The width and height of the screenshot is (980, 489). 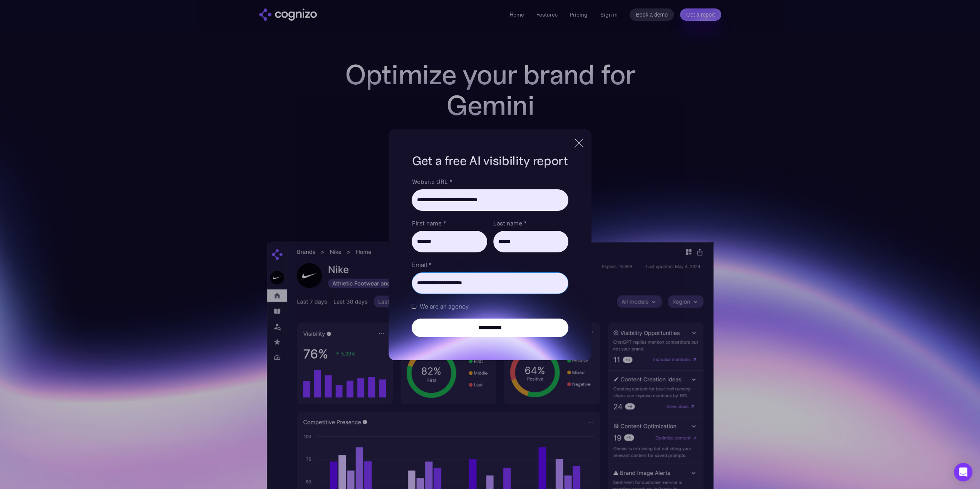 I want to click on span: We are an agency, so click(x=443, y=306).